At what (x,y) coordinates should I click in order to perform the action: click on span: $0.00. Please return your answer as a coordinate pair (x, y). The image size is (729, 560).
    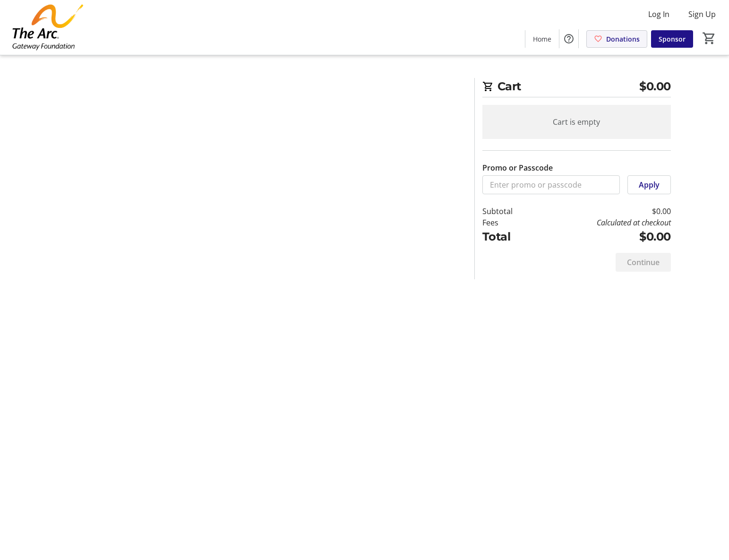
    Looking at the image, I should click on (655, 86).